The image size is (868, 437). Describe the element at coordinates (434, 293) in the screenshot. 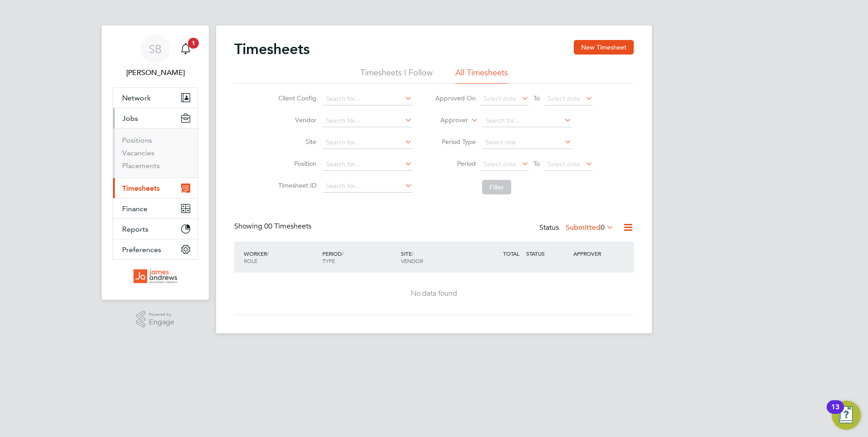

I see `div: No data found` at that location.